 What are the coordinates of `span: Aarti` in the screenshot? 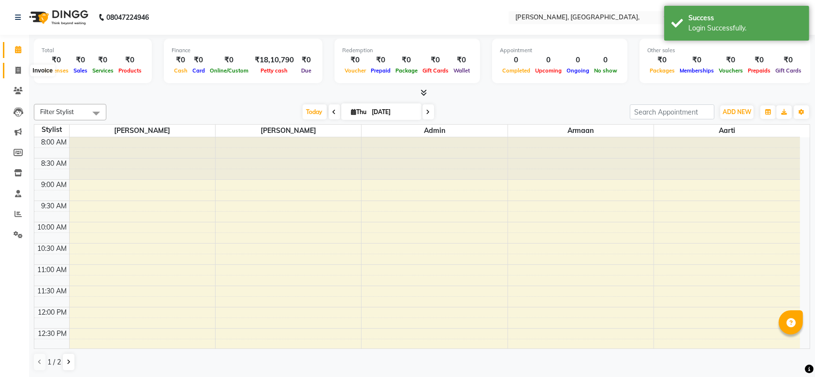 It's located at (727, 131).